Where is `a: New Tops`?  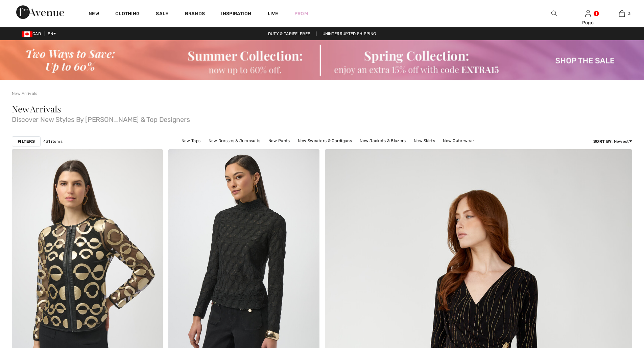
a: New Tops is located at coordinates (191, 141).